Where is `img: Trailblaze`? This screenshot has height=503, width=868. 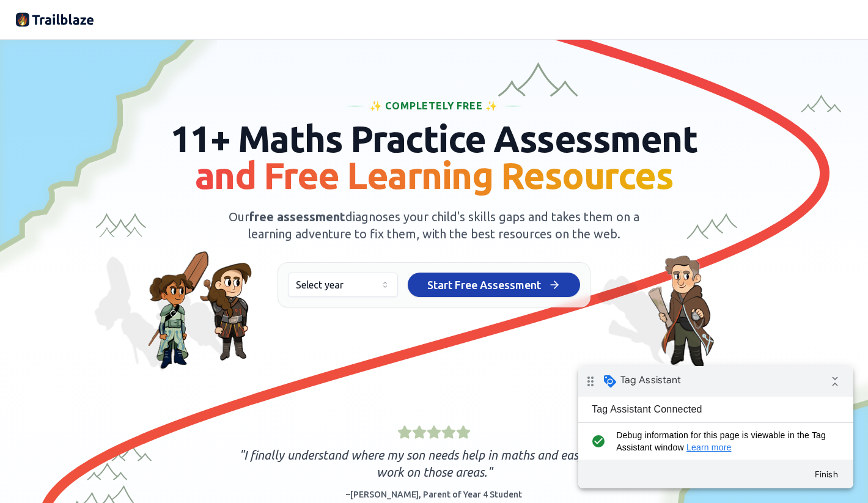
img: Trailblaze is located at coordinates (55, 20).